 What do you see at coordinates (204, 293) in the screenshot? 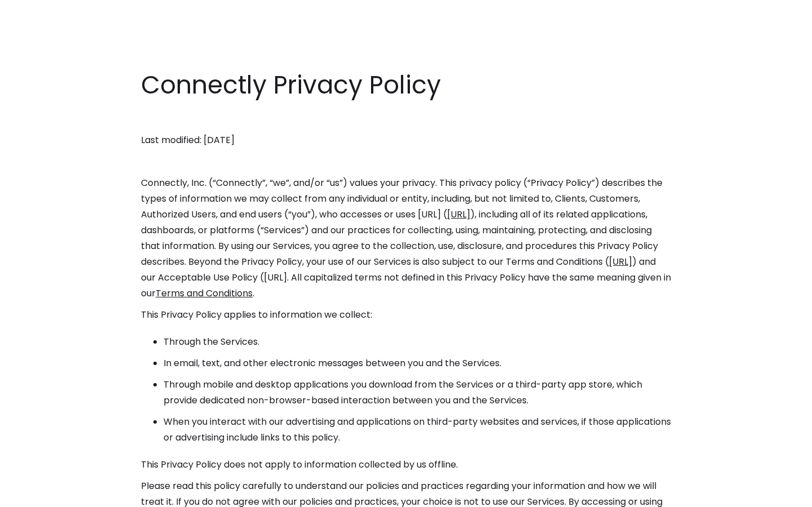
I see `a: Terms and Conditions` at bounding box center [204, 293].